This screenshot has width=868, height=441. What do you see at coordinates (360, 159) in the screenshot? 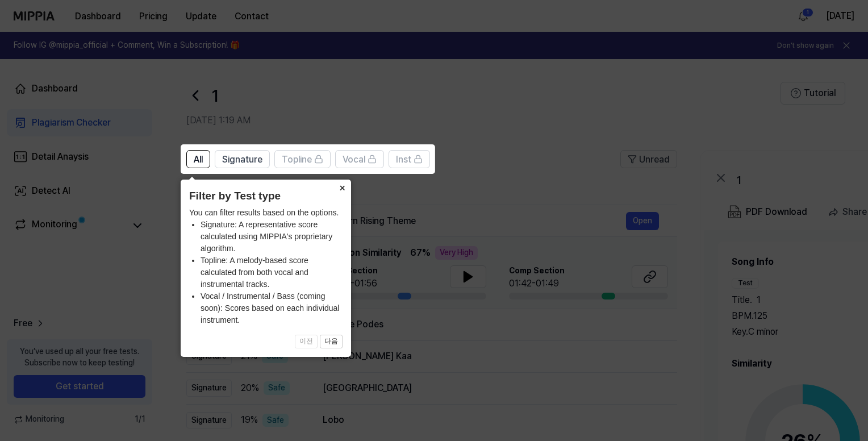
I see `button: Vocal` at bounding box center [360, 159].